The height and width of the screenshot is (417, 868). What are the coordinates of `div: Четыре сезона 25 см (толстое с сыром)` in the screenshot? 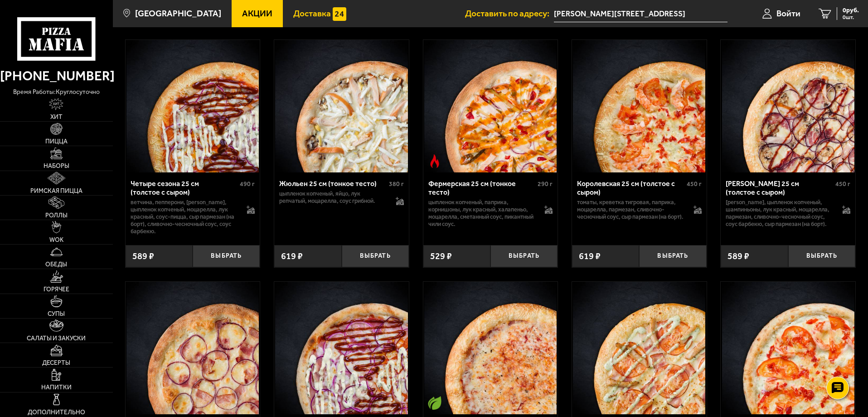 It's located at (184, 188).